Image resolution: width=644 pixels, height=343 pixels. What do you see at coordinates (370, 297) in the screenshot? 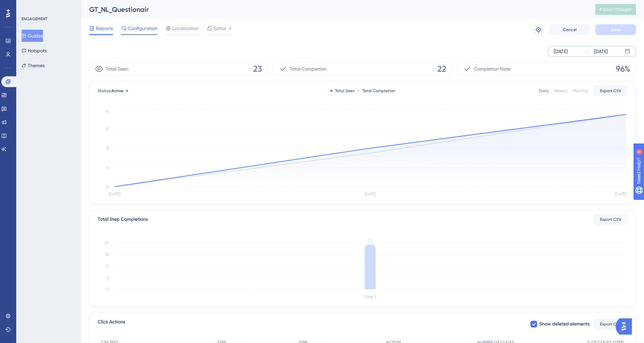
I see `tspan: Step 1` at bounding box center [370, 297].